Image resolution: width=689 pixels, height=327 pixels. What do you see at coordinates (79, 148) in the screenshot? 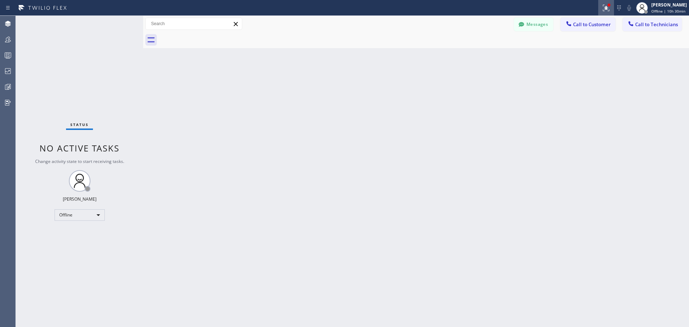
I see `span: No active tasks` at bounding box center [79, 148].